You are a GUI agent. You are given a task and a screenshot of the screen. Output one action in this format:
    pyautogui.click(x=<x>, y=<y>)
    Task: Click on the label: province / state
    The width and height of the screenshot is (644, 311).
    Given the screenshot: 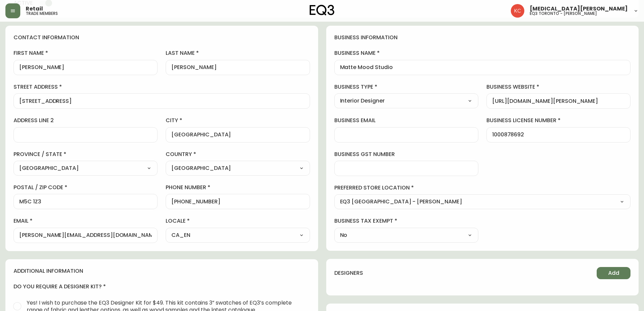 What is the action you would take?
    pyautogui.click(x=86, y=154)
    